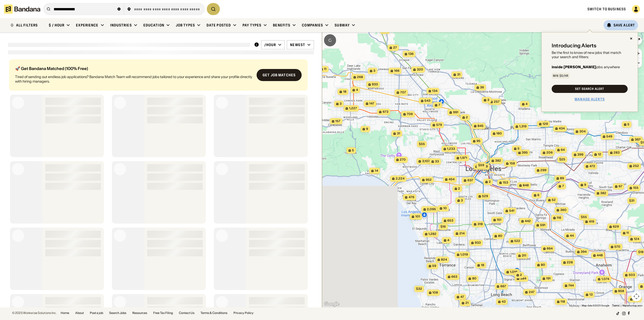 Image resolution: width=644 pixels, height=320 pixels. Describe the element at coordinates (544, 170) in the screenshot. I see `span: 299` at that location.